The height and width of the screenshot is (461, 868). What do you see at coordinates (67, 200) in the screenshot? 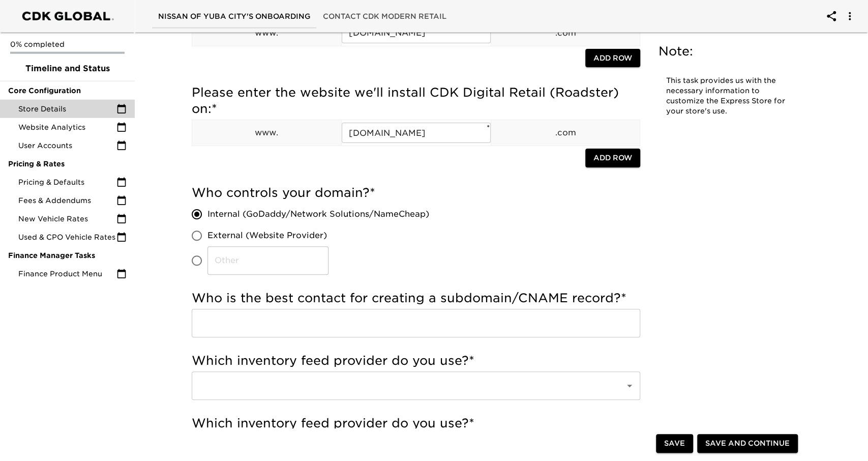
I see `span: Fees & Addendums` at bounding box center [67, 200].